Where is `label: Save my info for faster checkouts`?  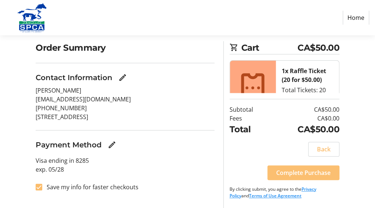
label: Save my info for faster checkouts is located at coordinates (90, 187).